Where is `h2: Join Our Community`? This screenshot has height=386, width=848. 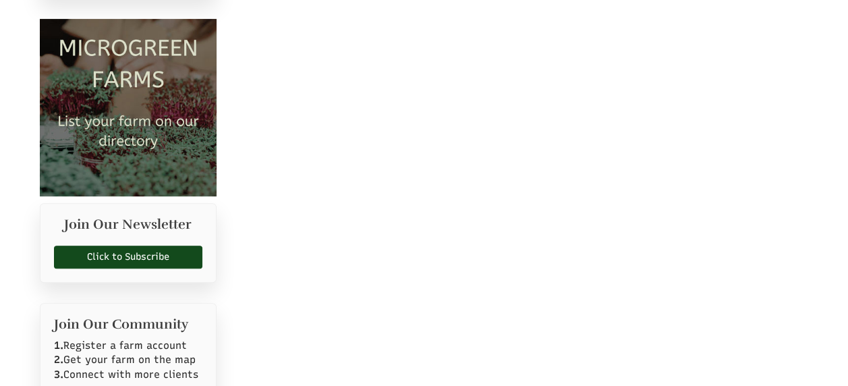 h2: Join Our Community is located at coordinates (128, 325).